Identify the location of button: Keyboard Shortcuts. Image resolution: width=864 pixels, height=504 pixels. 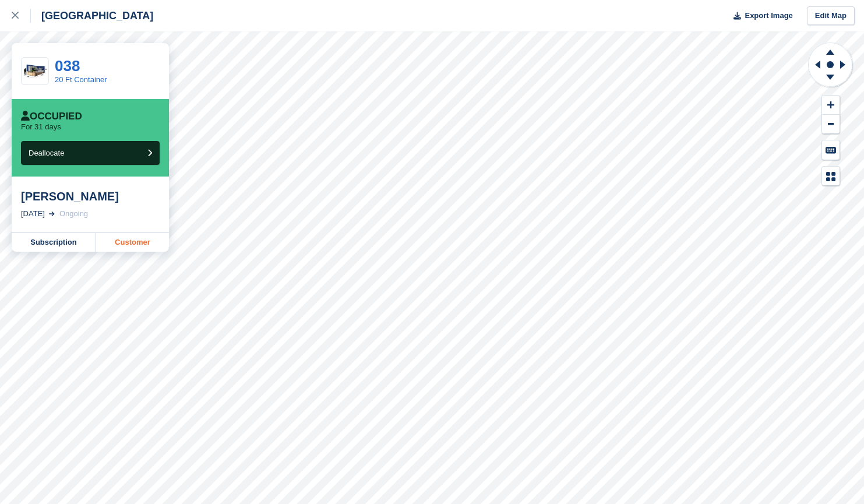
(831, 150).